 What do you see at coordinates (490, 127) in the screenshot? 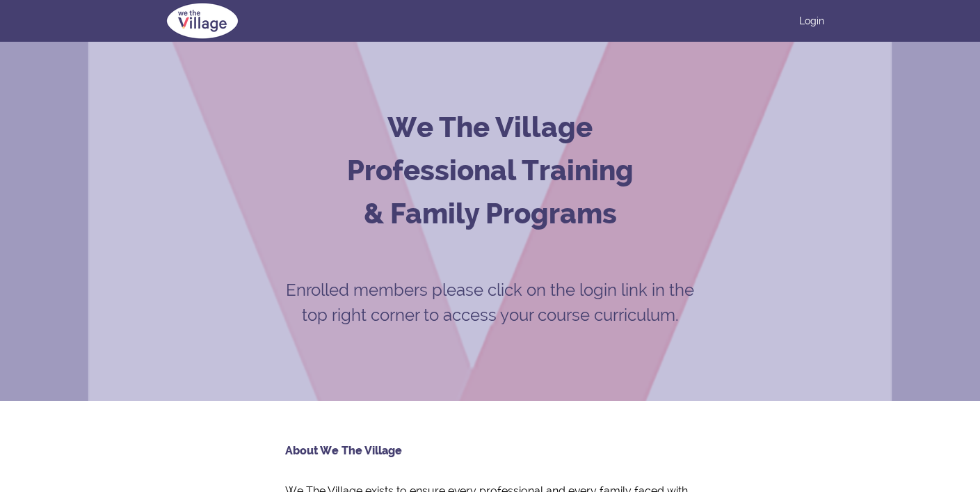
I see `strong: We The Village` at bounding box center [490, 127].